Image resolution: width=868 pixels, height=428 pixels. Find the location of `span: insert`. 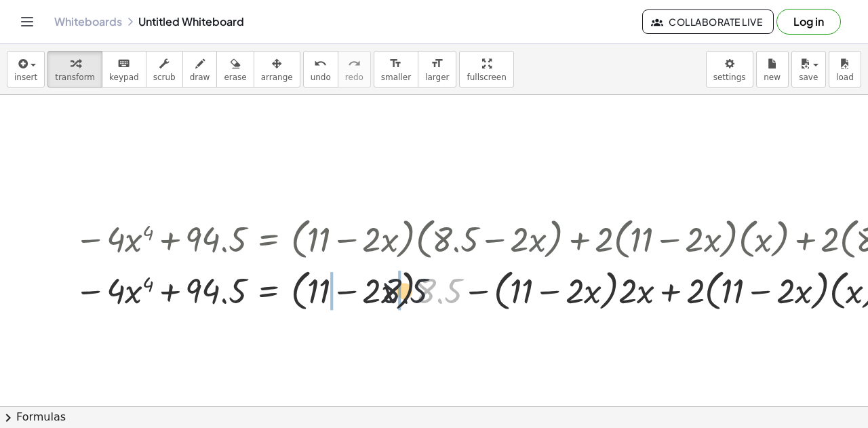

span: insert is located at coordinates (26, 77).